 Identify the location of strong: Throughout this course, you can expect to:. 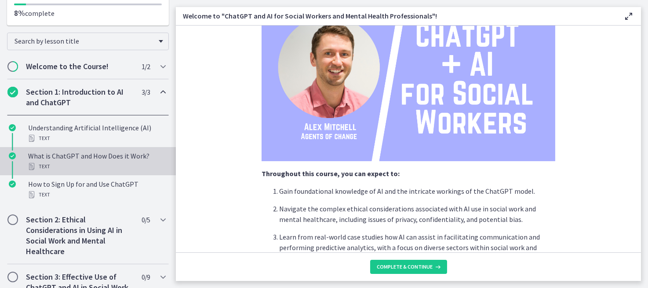
(331, 173).